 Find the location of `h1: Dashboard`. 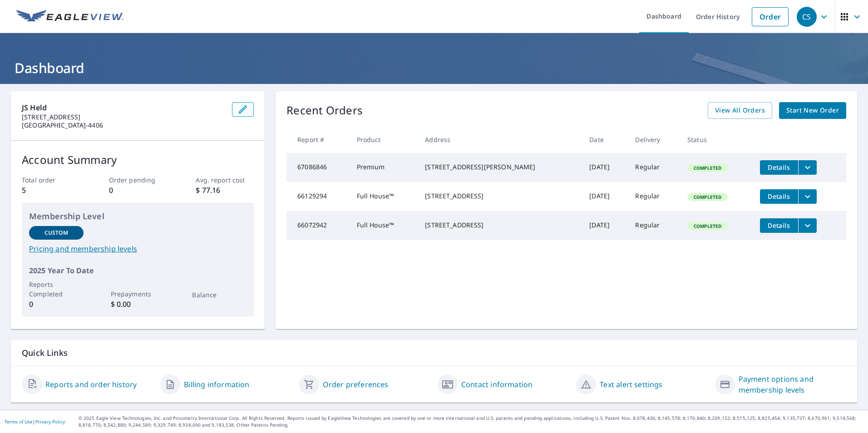

h1: Dashboard is located at coordinates (434, 68).